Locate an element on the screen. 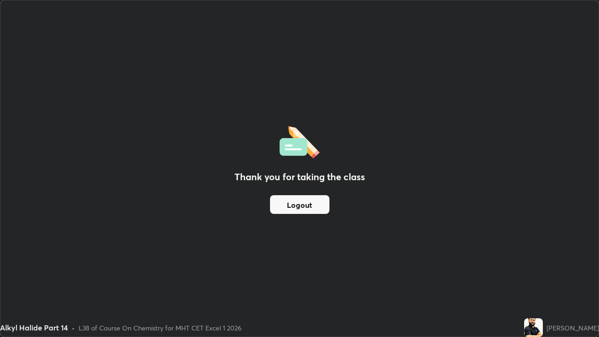 The image size is (599, 337). img: offlineFeedback.1438e8b3.svg is located at coordinates (299, 141).